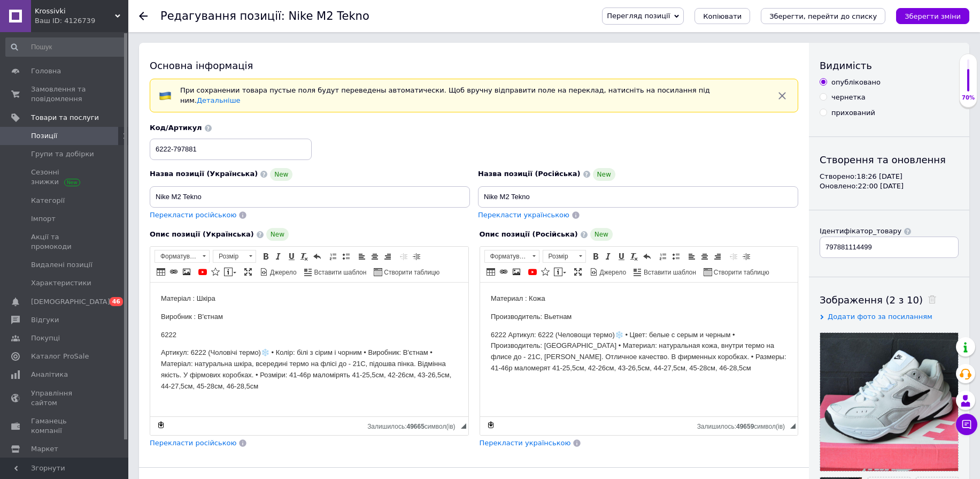  I want to click on div: Ідентифікатор_товару, so click(861, 231).